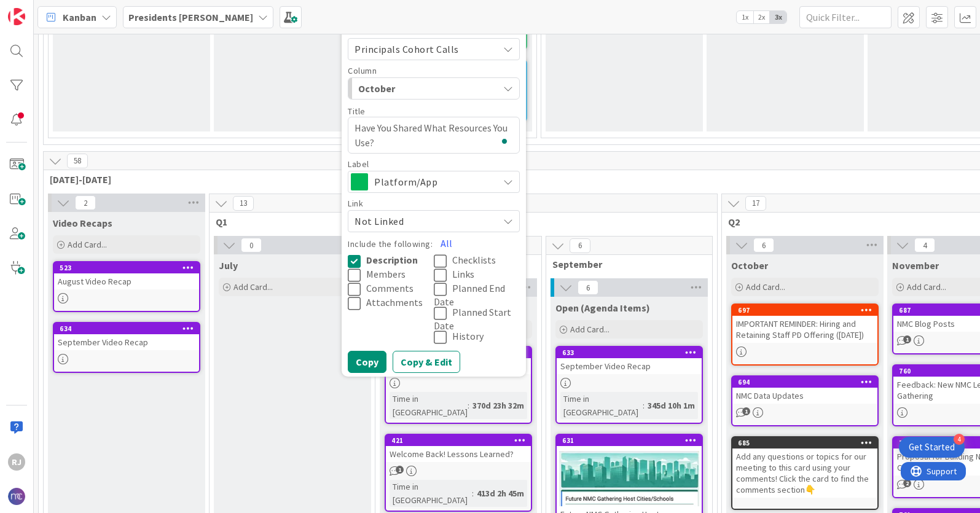 Image resolution: width=980 pixels, height=513 pixels. I want to click on div: 421Welcome Back! Lessons Learned?, so click(458, 449).